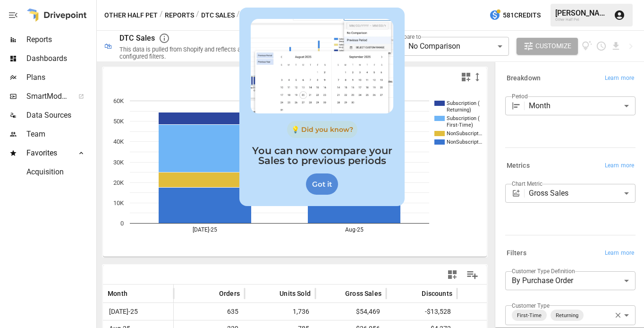 This screenshot has width=644, height=328. Describe the element at coordinates (616, 46) in the screenshot. I see `button: Download report` at that location.